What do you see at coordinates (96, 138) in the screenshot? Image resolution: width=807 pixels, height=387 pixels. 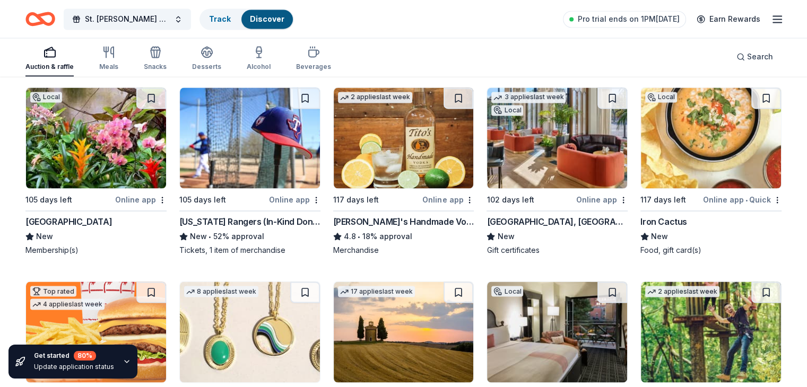 I see `img: Image for San Antonio Botanical Garden` at bounding box center [96, 138].